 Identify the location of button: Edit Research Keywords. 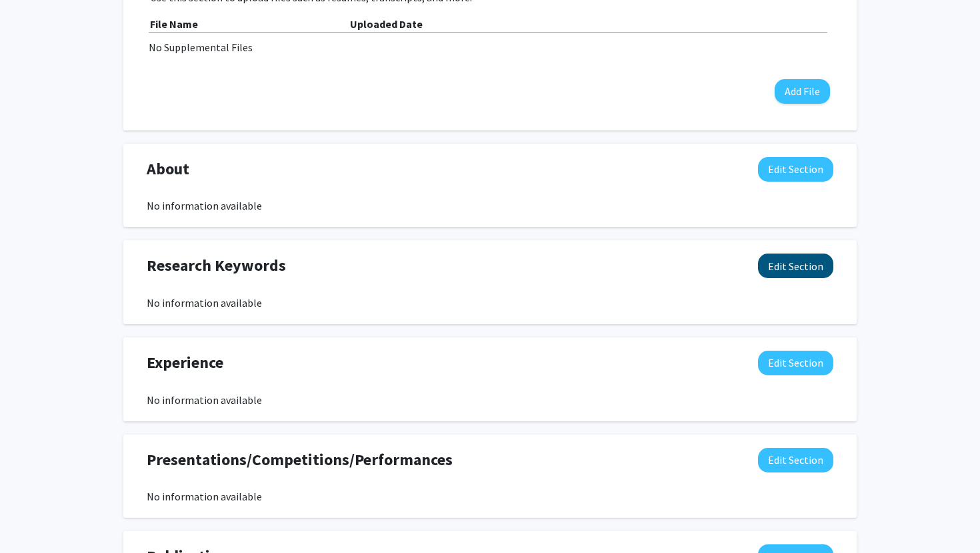
(795, 266).